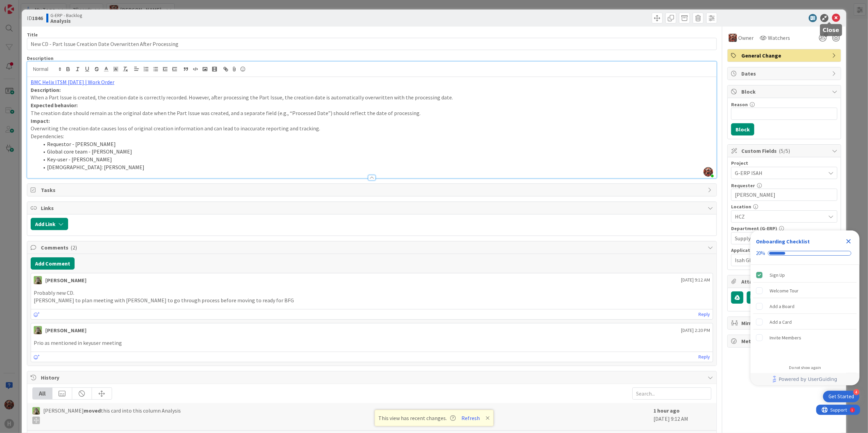 The width and height of the screenshot is (868, 433). I want to click on label: Reason, so click(740, 105).